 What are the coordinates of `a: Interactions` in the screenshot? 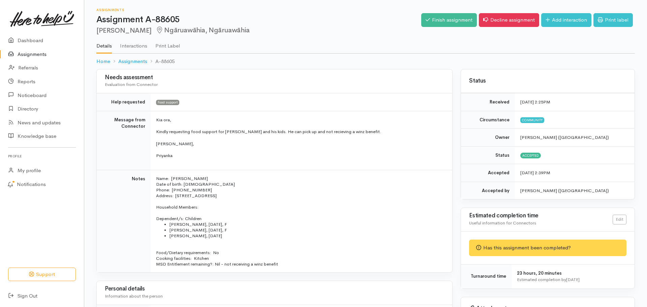 It's located at (133, 43).